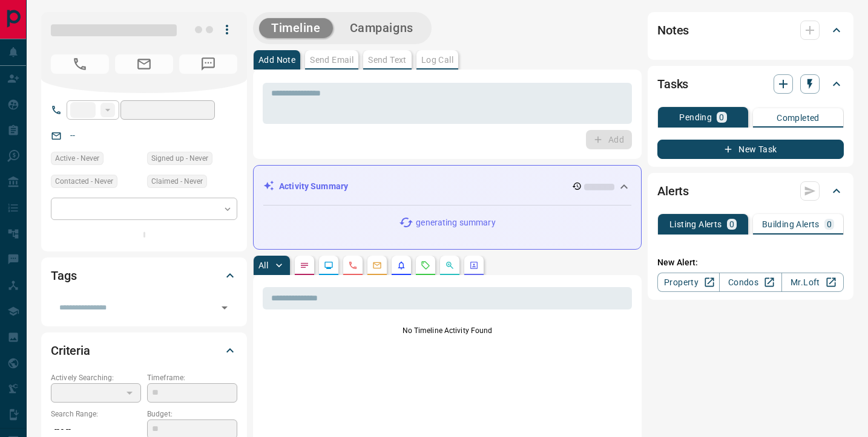  What do you see at coordinates (672, 84) in the screenshot?
I see `h2: Tasks` at bounding box center [672, 84].